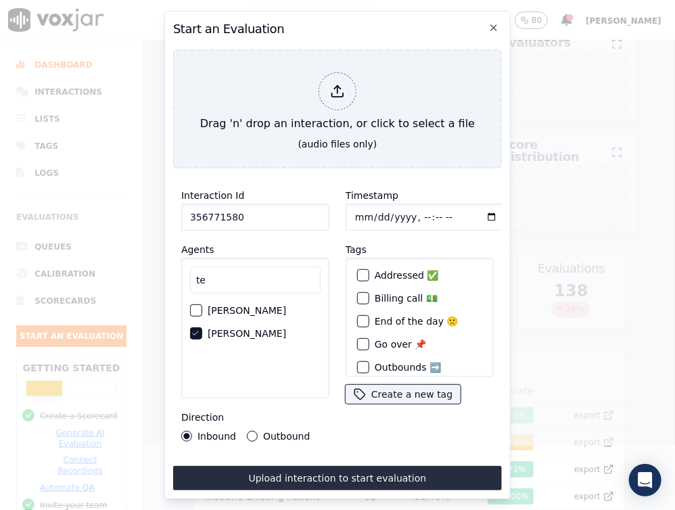 The image size is (675, 510). I want to click on label: Addressed ✅, so click(407, 275).